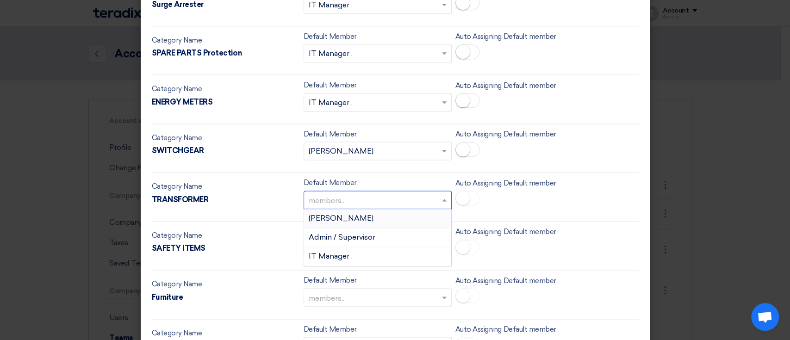 The height and width of the screenshot is (340, 790). I want to click on div: SWITCHGEAR, so click(226, 151).